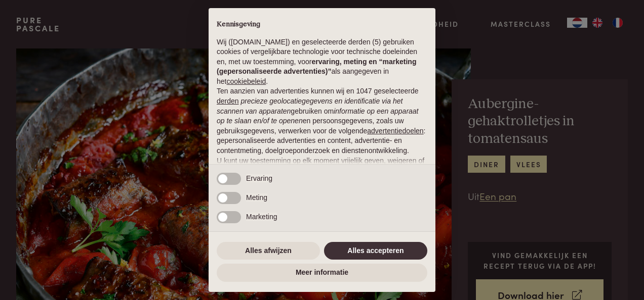 The height and width of the screenshot is (300, 644). What do you see at coordinates (228, 102) in the screenshot?
I see `button: derden` at bounding box center [228, 102].